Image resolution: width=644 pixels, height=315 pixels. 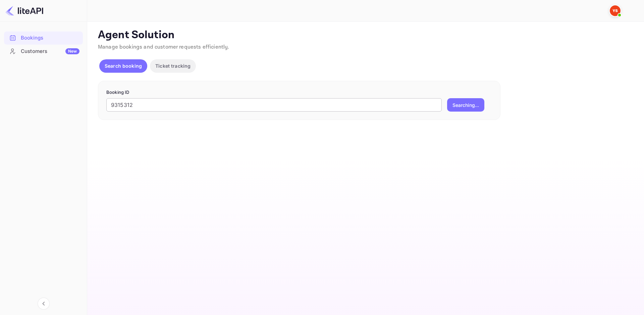 What do you see at coordinates (24, 11) in the screenshot?
I see `img: LiteAPI logo` at bounding box center [24, 11].